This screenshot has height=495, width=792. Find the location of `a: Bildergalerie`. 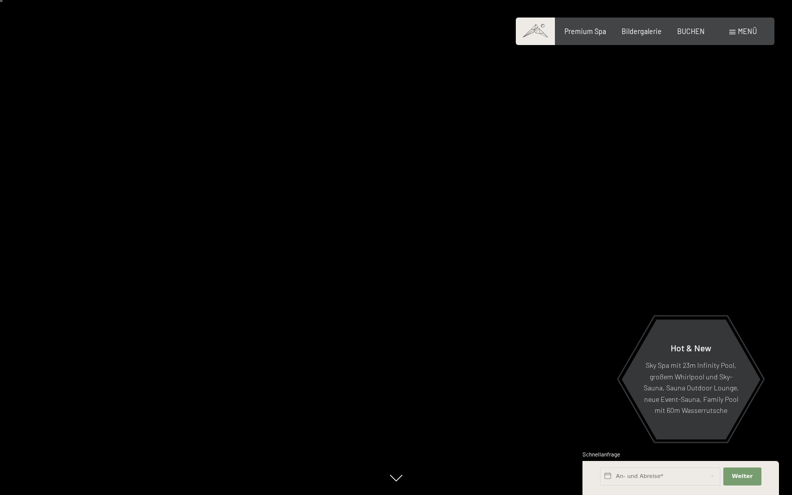

a: Bildergalerie is located at coordinates (641, 31).